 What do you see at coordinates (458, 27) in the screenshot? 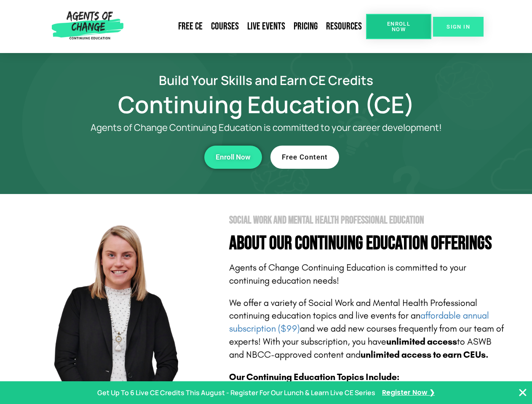
I see `span: SIGN IN` at bounding box center [458, 27].